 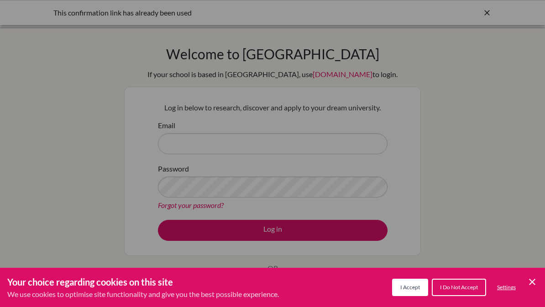 What do you see at coordinates (410, 287) in the screenshot?
I see `span: I Accept` at bounding box center [410, 287].